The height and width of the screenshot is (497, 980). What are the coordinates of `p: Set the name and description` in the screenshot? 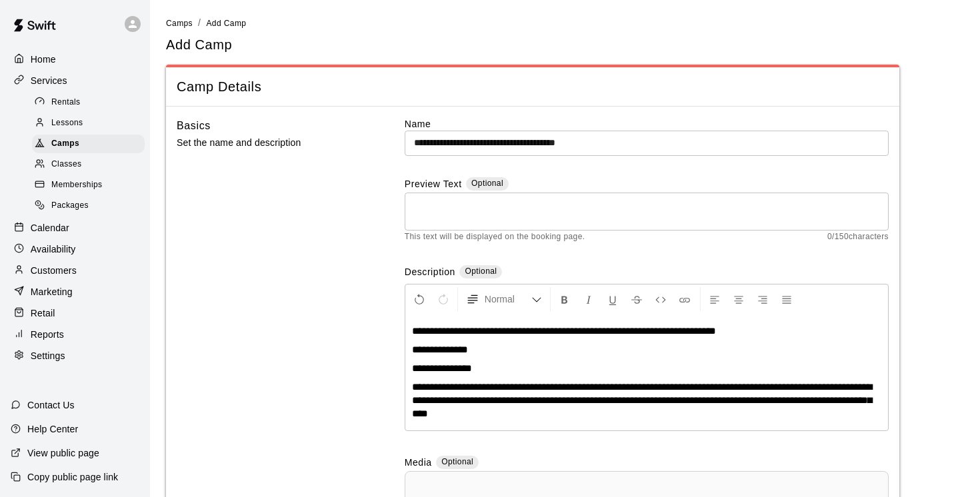 It's located at (269, 143).